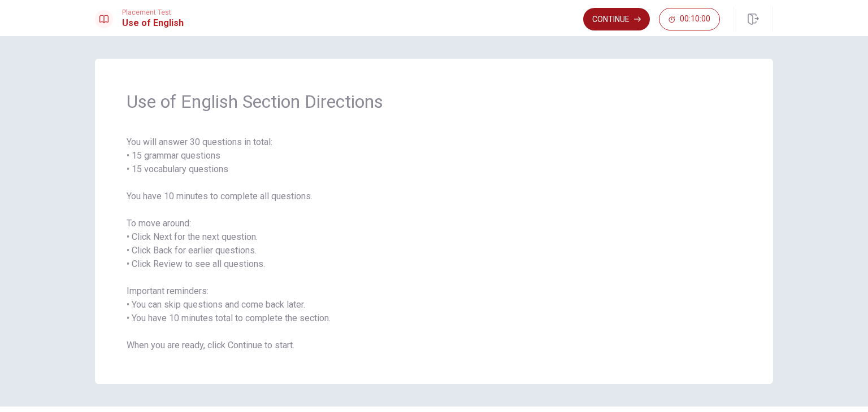  I want to click on span: 00:10:00, so click(695, 19).